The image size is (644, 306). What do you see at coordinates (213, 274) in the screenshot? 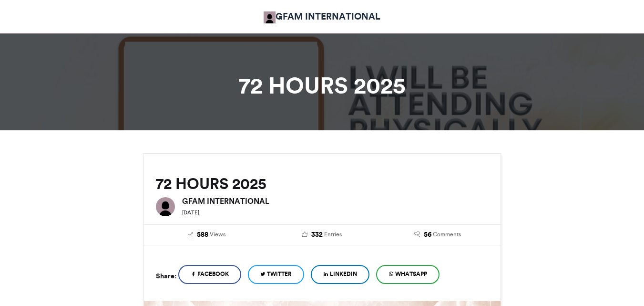
I see `span: Facebook` at bounding box center [213, 274].